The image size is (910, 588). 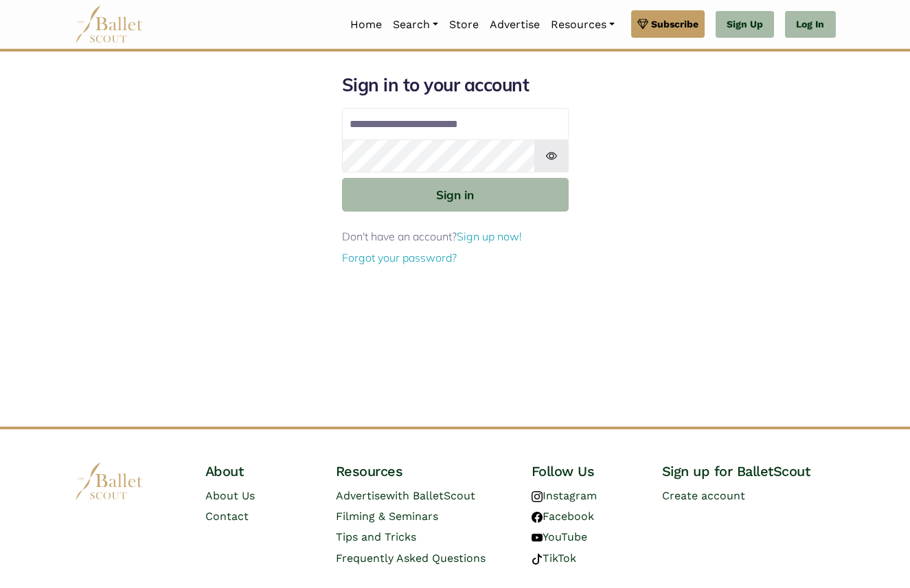 What do you see at coordinates (226, 515) in the screenshot?
I see `a: Contact` at bounding box center [226, 515].